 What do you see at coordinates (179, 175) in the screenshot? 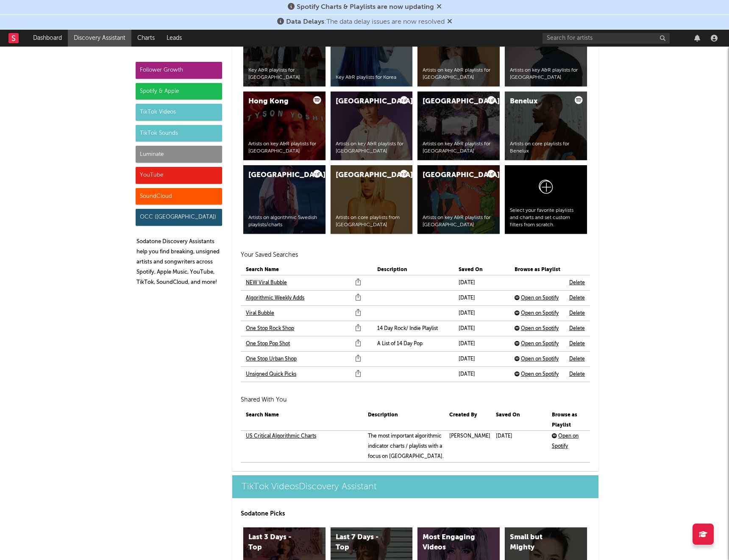
I see `div: YouTube` at bounding box center [179, 175].